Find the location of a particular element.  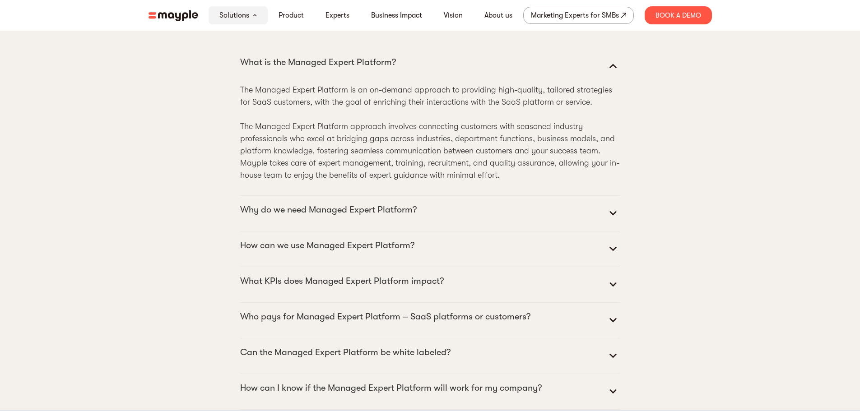

summary: How can I know if the Managed Expert Platform will work for my company? is located at coordinates (430, 392).